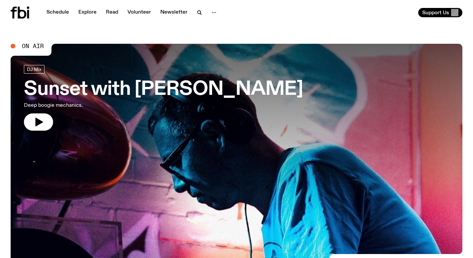 This screenshot has height=258, width=473. I want to click on a: Read, so click(112, 13).